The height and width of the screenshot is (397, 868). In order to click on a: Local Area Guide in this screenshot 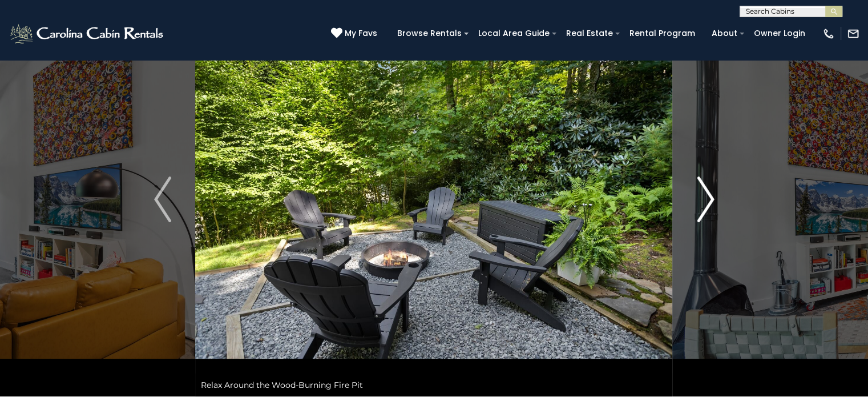, I will do `click(514, 33)`.